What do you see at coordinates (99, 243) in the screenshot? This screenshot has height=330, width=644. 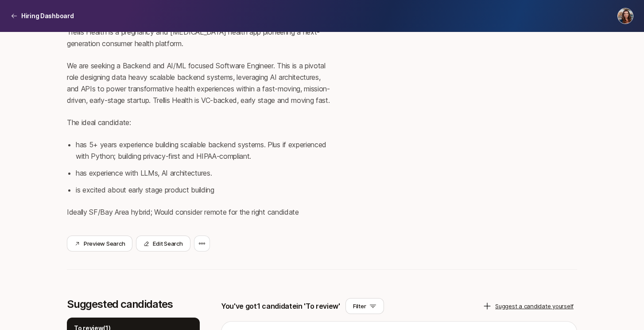 I see `a: Preview Search` at bounding box center [99, 243].